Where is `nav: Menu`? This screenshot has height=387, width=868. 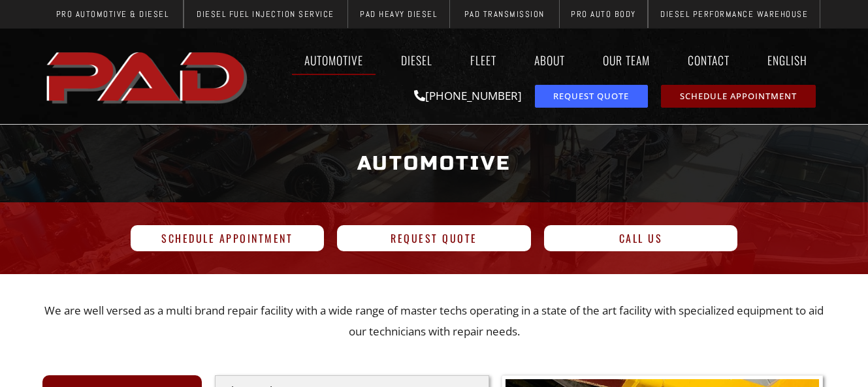
nav: Menu is located at coordinates (540, 60).